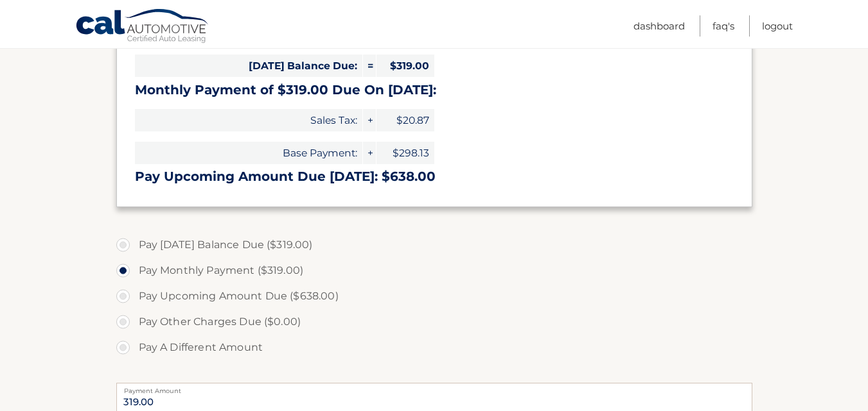 The height and width of the screenshot is (411, 868). I want to click on span: $298.13, so click(405, 153).